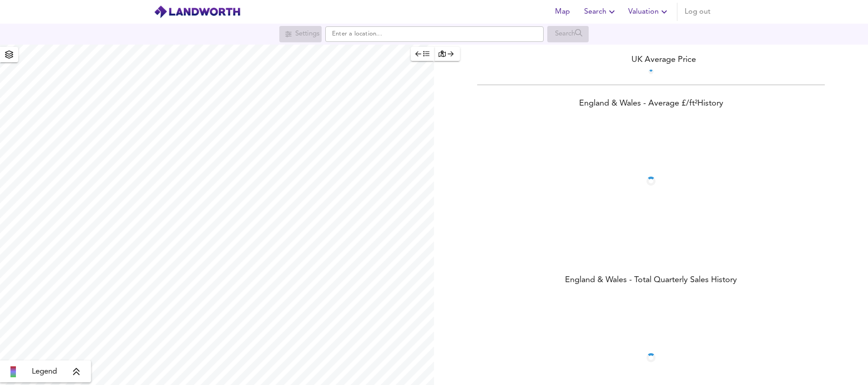 The image size is (868, 385). What do you see at coordinates (649, 12) in the screenshot?
I see `span: Valuation` at bounding box center [649, 12].